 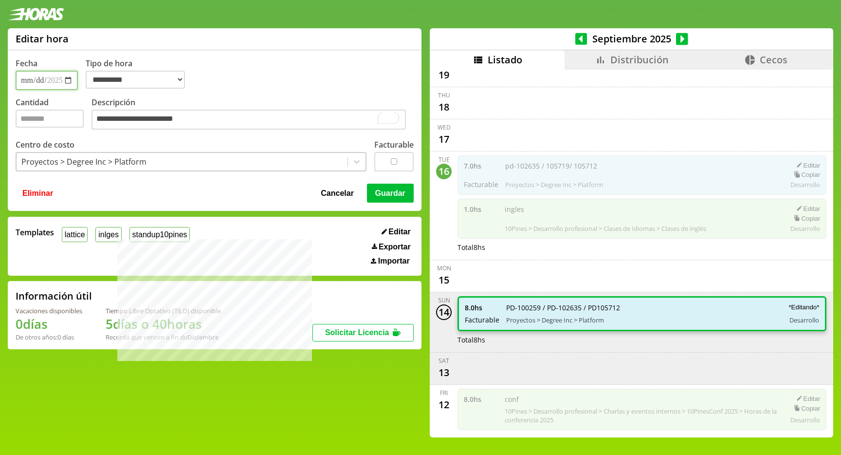 What do you see at coordinates (394, 145) in the screenshot?
I see `label: Facturable` at bounding box center [394, 145].